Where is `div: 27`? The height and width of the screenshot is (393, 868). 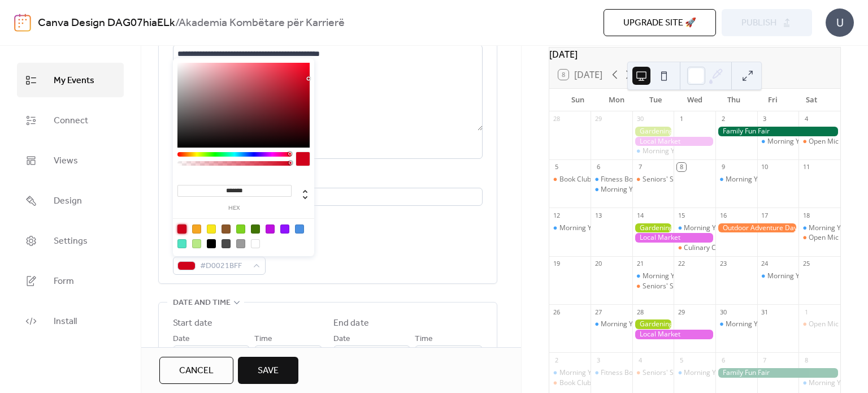 div: 27 is located at coordinates (598, 312).